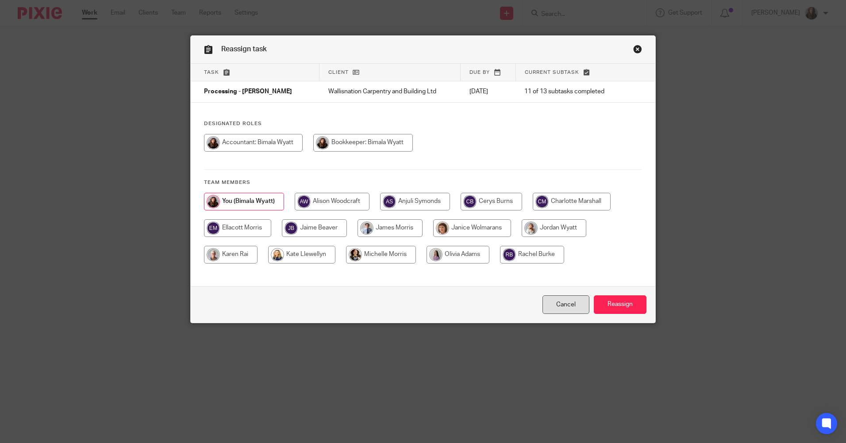 This screenshot has width=846, height=443. I want to click on td: 11 of 13 subtasks completed, so click(570, 92).